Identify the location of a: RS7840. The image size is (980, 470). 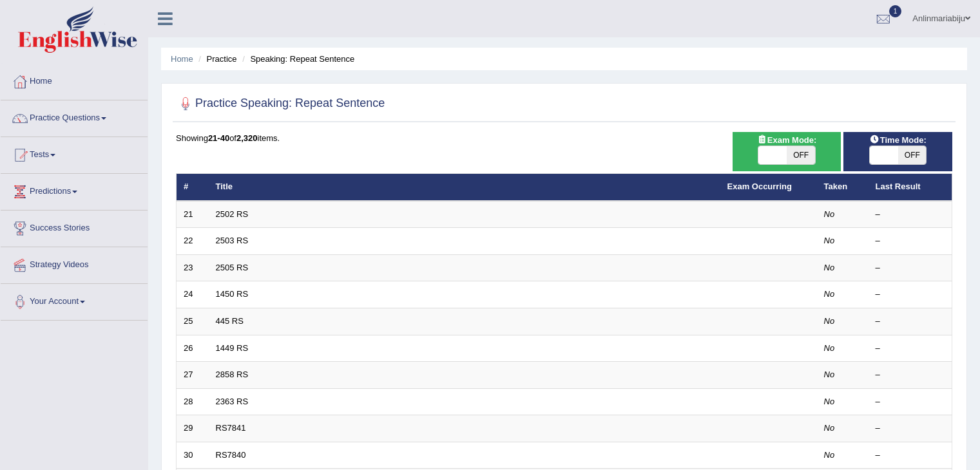
(231, 454).